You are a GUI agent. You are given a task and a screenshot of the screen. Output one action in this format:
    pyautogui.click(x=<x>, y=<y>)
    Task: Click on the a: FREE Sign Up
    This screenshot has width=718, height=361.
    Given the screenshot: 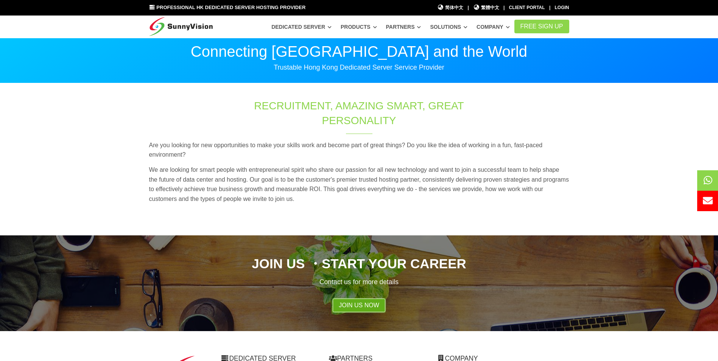 What is the action you would take?
    pyautogui.click(x=541, y=26)
    